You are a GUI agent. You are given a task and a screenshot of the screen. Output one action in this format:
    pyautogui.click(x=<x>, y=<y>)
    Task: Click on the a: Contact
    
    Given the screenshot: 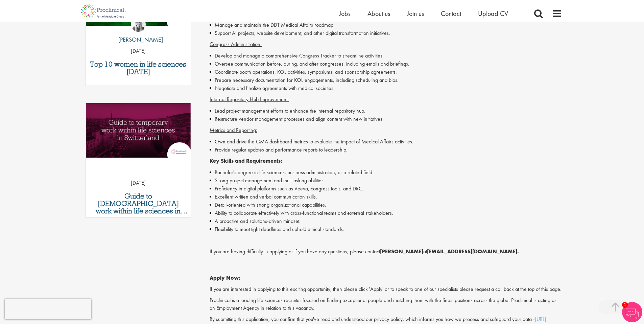 What is the action you would take?
    pyautogui.click(x=451, y=14)
    